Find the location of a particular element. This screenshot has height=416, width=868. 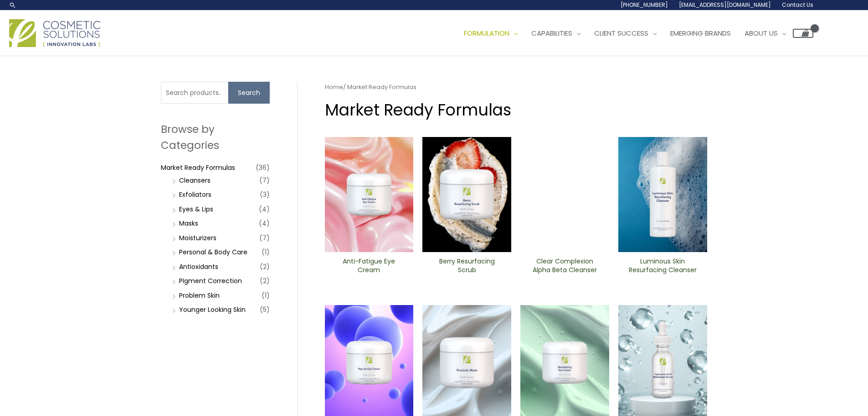

a: Problem Skin is located at coordinates (199, 295).